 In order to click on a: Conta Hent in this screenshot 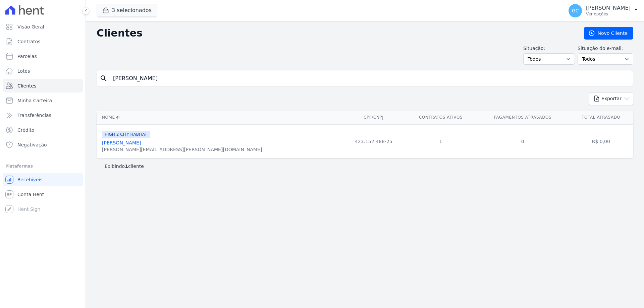, I will do `click(43, 194)`.